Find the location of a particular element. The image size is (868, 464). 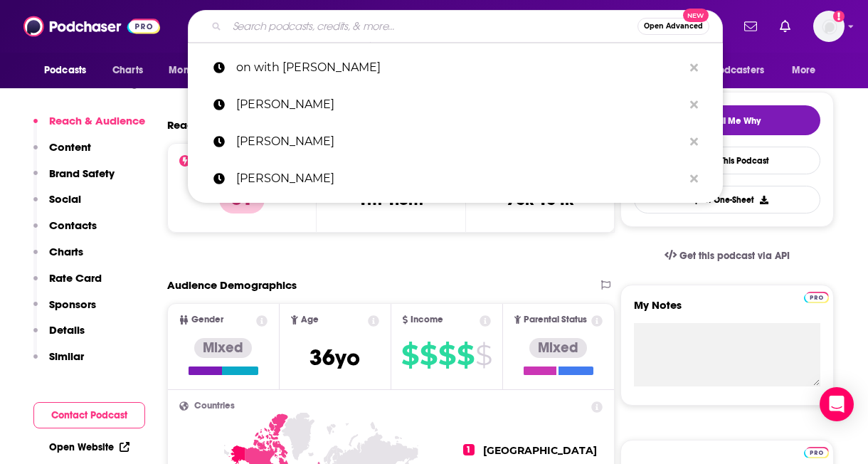

label: My Notes is located at coordinates (727, 310).